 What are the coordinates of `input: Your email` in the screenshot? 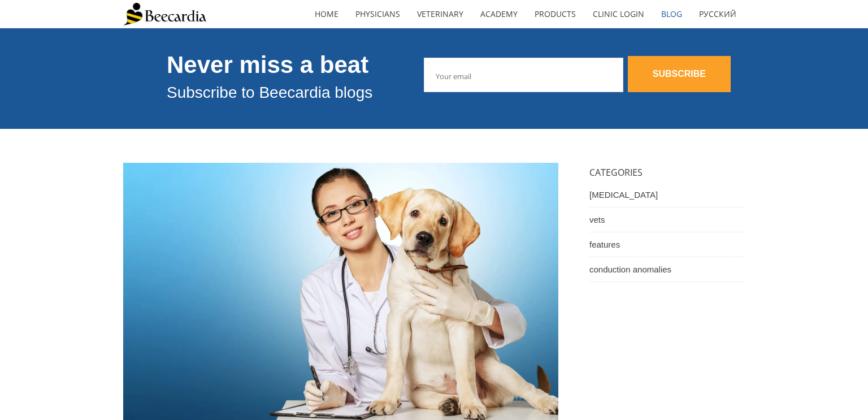 It's located at (523, 74).